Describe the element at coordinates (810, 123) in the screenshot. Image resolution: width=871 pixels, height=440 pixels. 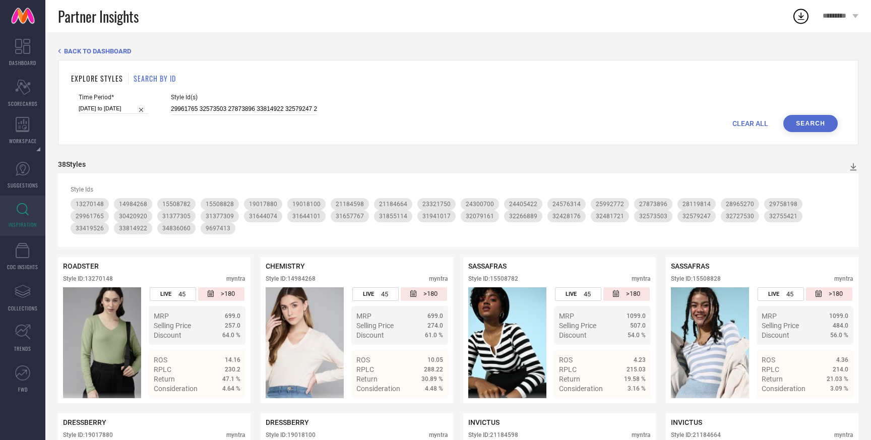
I see `button: Search` at that location.